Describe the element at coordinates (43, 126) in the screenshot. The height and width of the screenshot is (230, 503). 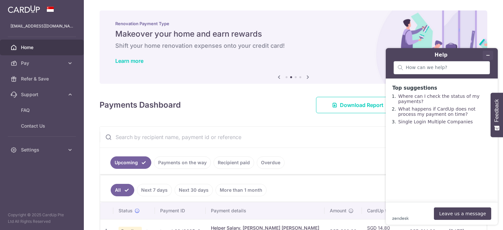
I see `span: Contact Us` at that location.